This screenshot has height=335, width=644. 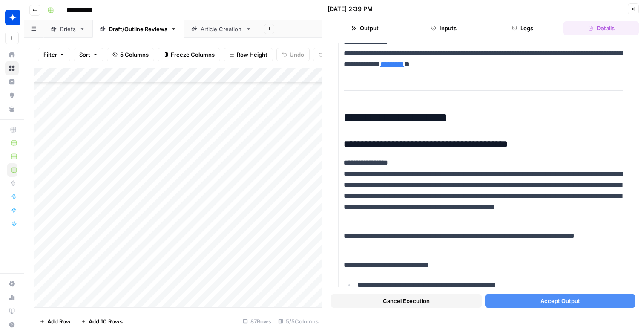 What do you see at coordinates (298, 321) in the screenshot?
I see `div: 5/5 Columns` at bounding box center [298, 321].